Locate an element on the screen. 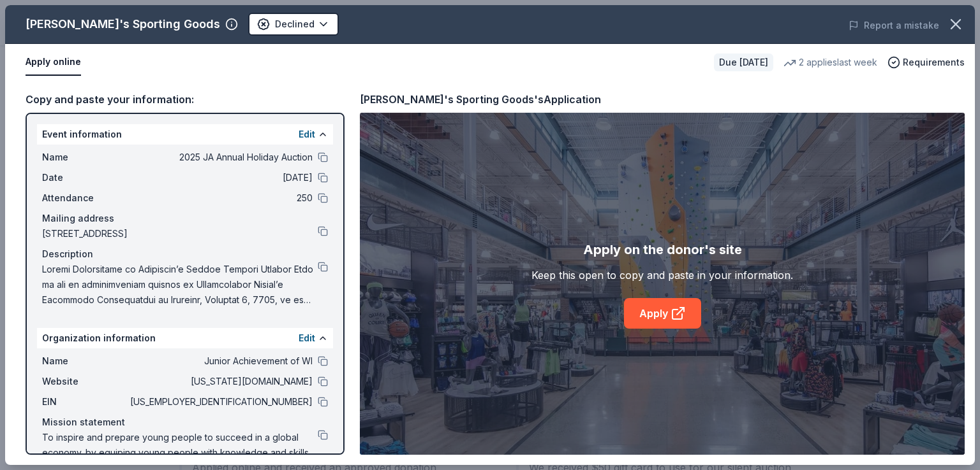 Image resolution: width=980 pixels, height=470 pixels. span: Loremi Dolorsitame co Adipiscin’e Seddoe Tempori Utlabor Etdo ma ali en adminimveniam quisnos ex ... is located at coordinates (180, 285).